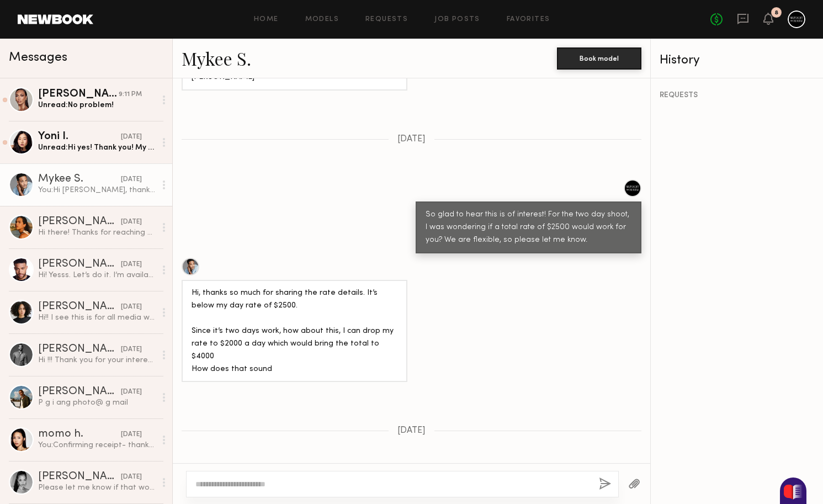  Describe the element at coordinates (457, 20) in the screenshot. I see `a: Job Posts` at that location.